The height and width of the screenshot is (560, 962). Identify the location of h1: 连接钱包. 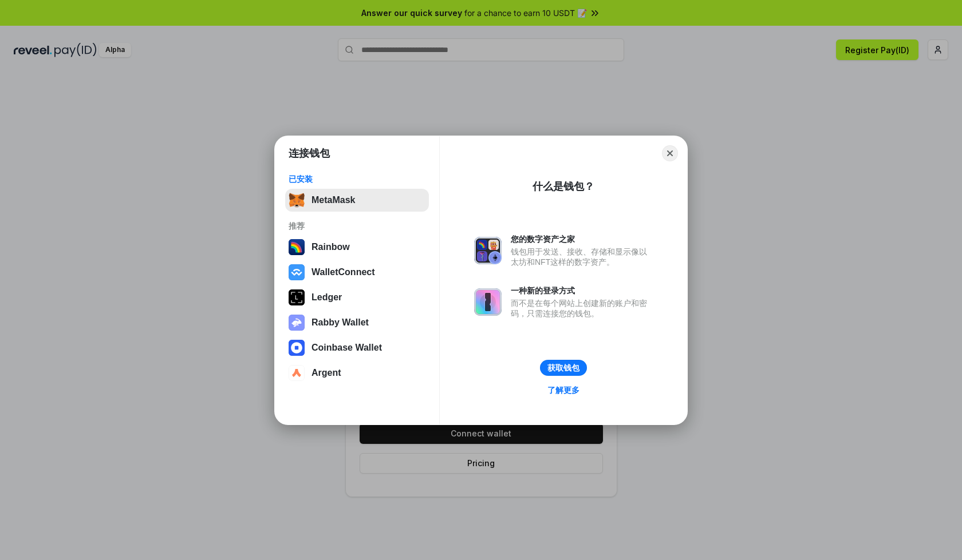
(309, 153).